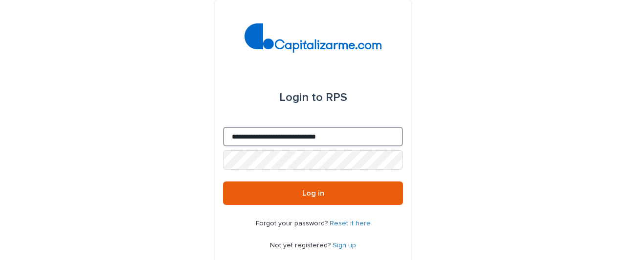 This screenshot has height=260, width=626. Describe the element at coordinates (301, 98) in the screenshot. I see `span: Login to` at that location.